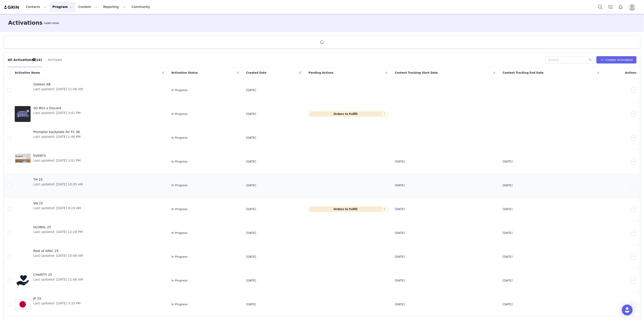  I want to click on span: Content Tracking Start Date, so click(416, 72).